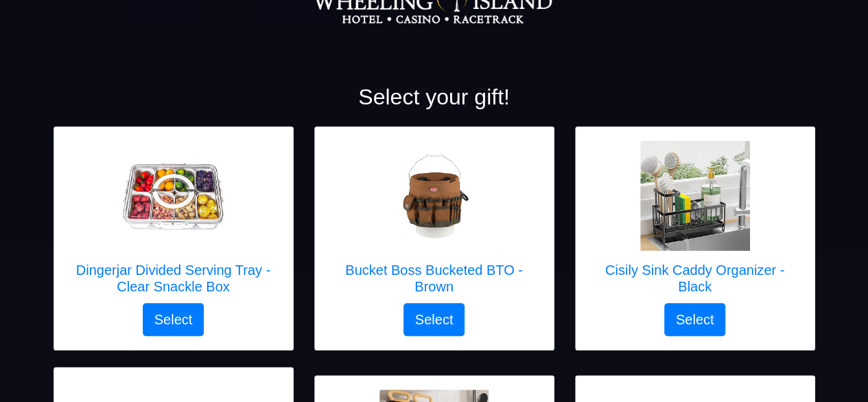  What do you see at coordinates (695, 279) in the screenshot?
I see `h5: Cisily Sink Caddy Organizer - Black` at bounding box center [695, 279].